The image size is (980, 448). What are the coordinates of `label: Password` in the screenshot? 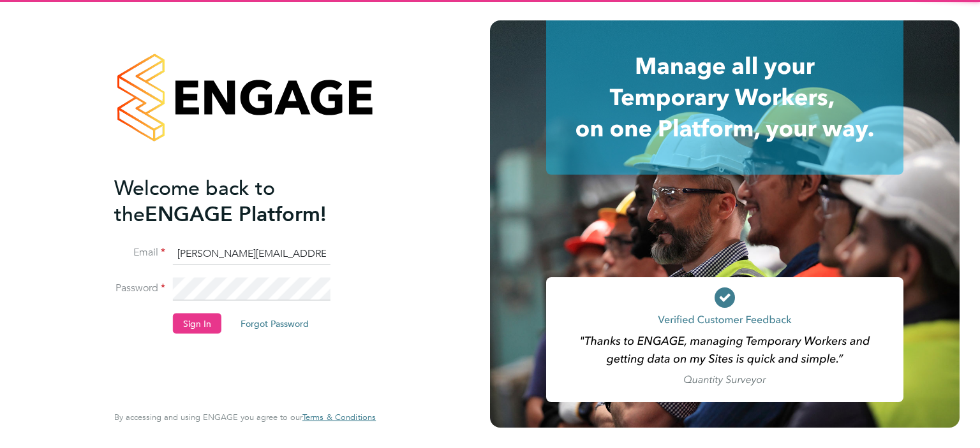 It's located at (139, 288).